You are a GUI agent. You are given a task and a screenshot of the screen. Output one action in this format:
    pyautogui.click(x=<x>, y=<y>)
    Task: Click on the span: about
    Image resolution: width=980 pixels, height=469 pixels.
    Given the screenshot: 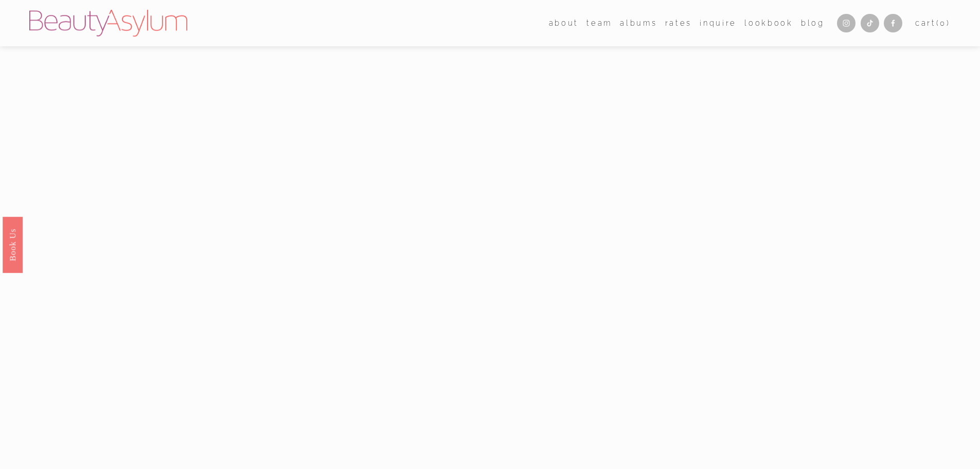 What is the action you would take?
    pyautogui.click(x=564, y=23)
    